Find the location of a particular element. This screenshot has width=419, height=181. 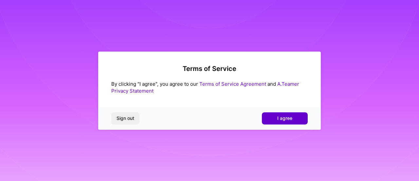

span: Sign out is located at coordinates (125, 118).